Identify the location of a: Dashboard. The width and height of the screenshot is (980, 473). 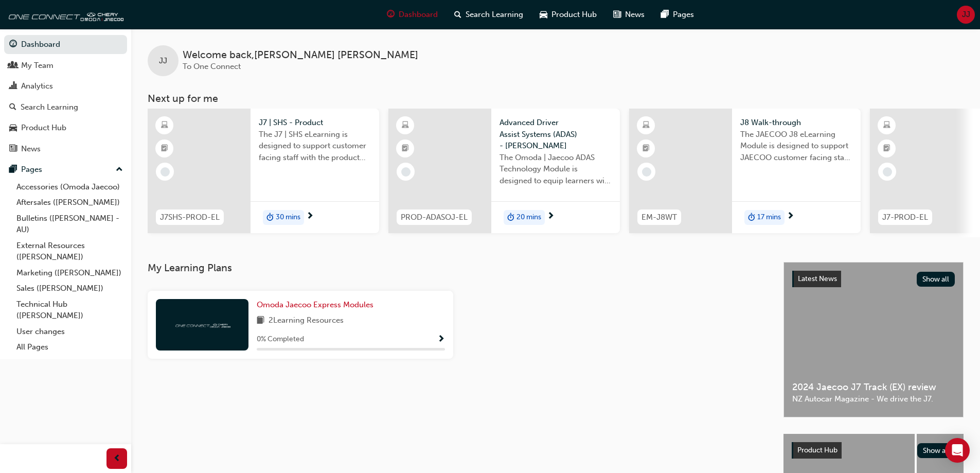
(65, 45).